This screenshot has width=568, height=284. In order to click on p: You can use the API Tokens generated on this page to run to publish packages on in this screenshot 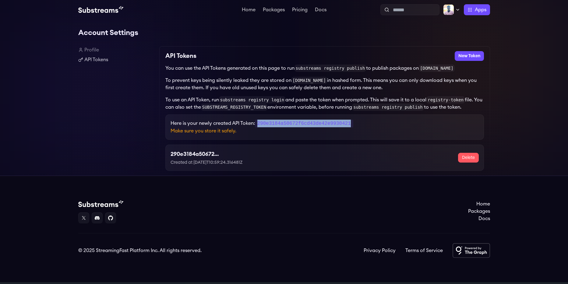, I will do `click(325, 68)`.